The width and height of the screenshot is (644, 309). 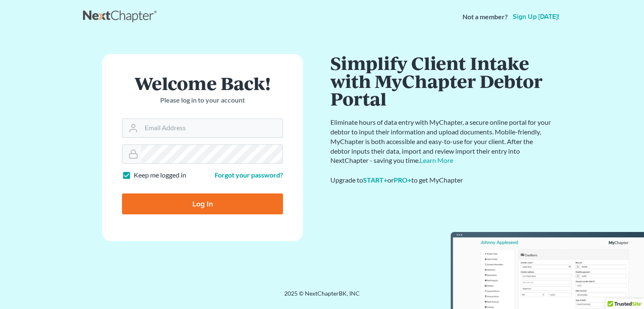 What do you see at coordinates (211, 128) in the screenshot?
I see `input: Email Address` at bounding box center [211, 128].